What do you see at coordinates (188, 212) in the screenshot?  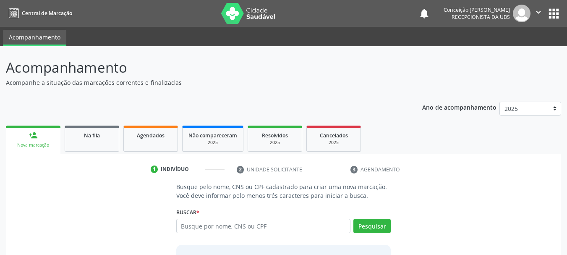 I see `label: Buscar` at bounding box center [188, 212].